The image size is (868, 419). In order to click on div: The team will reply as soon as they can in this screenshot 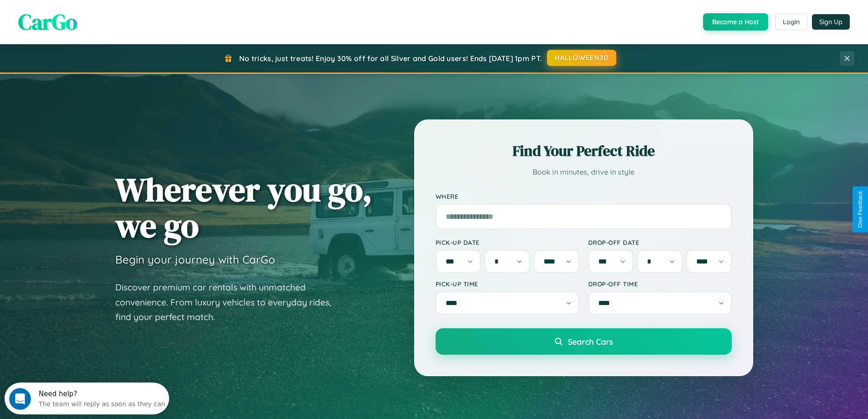, I will do `click(98, 20)`.